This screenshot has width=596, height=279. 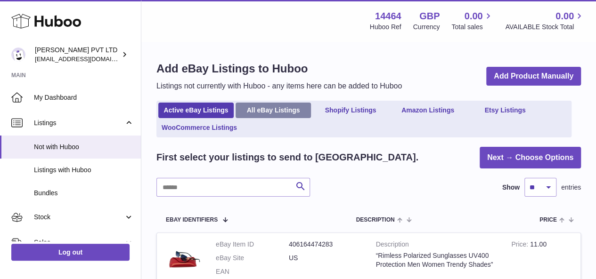 I want to click on div: “Rimless Polarized Sunglasses UV400 Protection Men Women Trendy Shades”, so click(x=437, y=260).